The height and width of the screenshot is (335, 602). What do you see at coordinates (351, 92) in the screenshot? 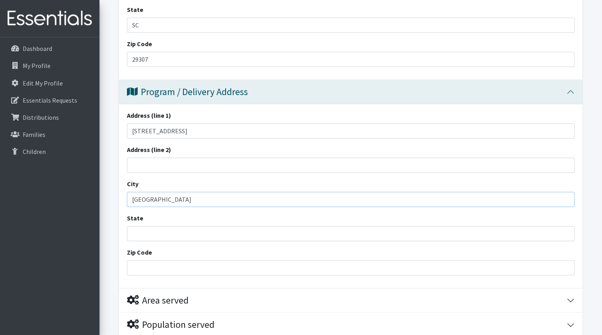
I see `button: Program / Delivery Address` at bounding box center [351, 92].